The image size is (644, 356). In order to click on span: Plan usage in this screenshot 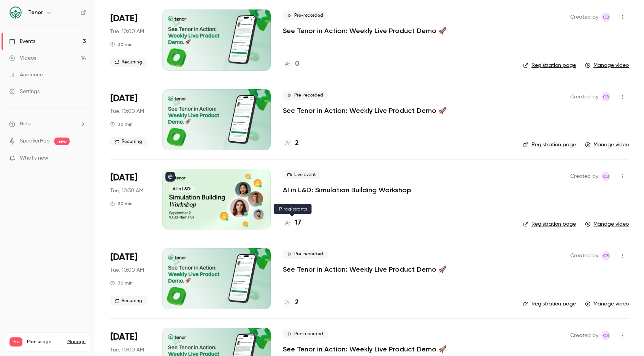, I will do `click(45, 342)`.